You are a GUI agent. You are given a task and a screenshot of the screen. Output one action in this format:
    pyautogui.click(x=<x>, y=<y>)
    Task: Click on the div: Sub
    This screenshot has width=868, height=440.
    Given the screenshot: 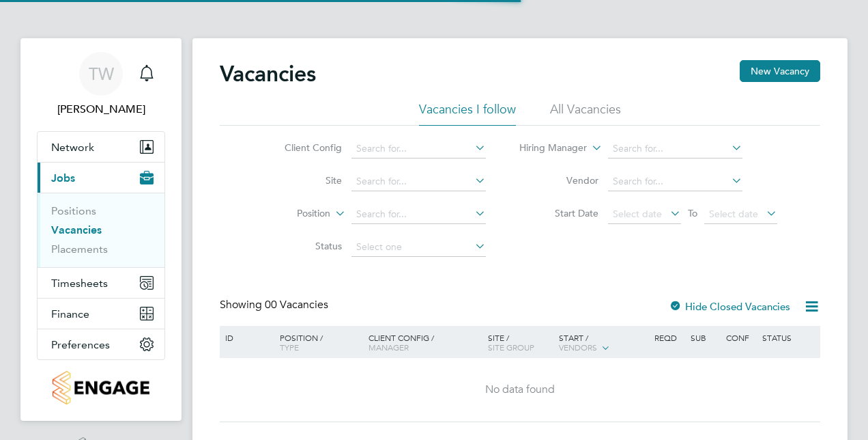 What is the action you would take?
    pyautogui.click(x=705, y=338)
    